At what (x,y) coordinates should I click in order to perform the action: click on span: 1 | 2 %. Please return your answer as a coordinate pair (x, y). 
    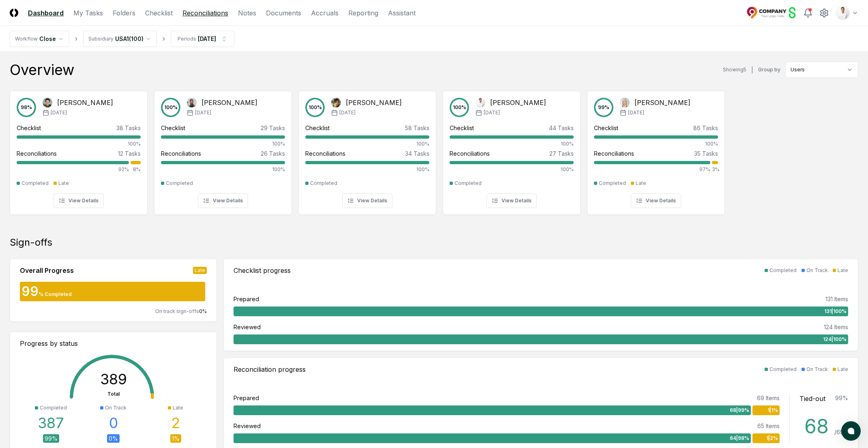
    Looking at the image, I should click on (772, 438).